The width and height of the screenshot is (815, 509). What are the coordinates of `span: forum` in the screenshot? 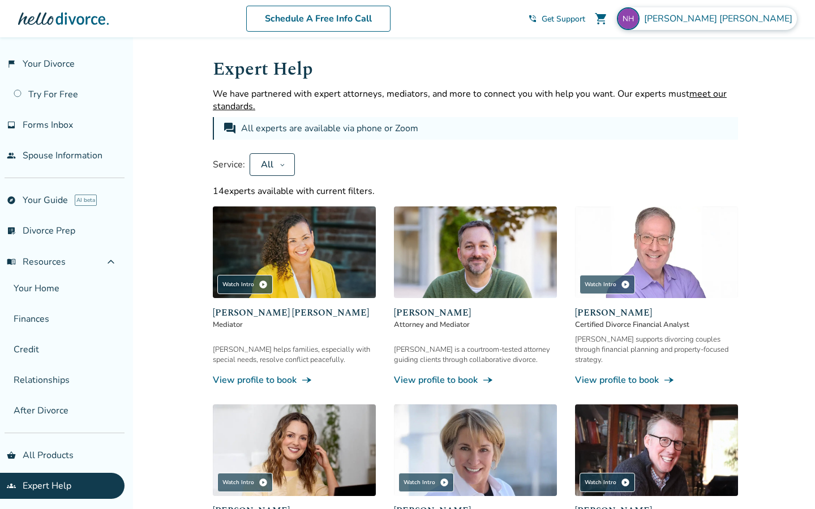 It's located at (230, 128).